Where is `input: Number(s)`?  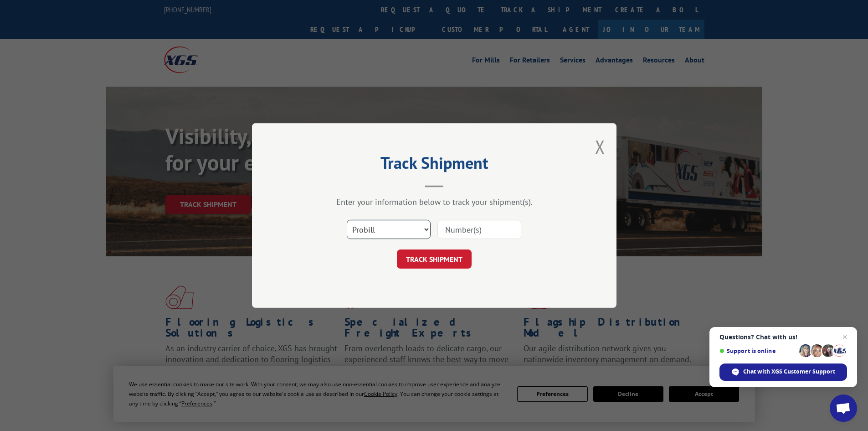 input: Number(s) is located at coordinates (480, 229).